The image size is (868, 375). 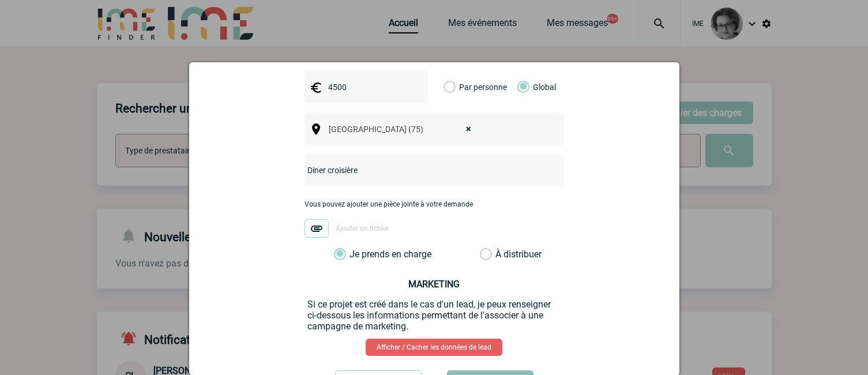 What do you see at coordinates (433, 348) in the screenshot?
I see `a: Afficher / Cacher les données de lead` at bounding box center [433, 348].